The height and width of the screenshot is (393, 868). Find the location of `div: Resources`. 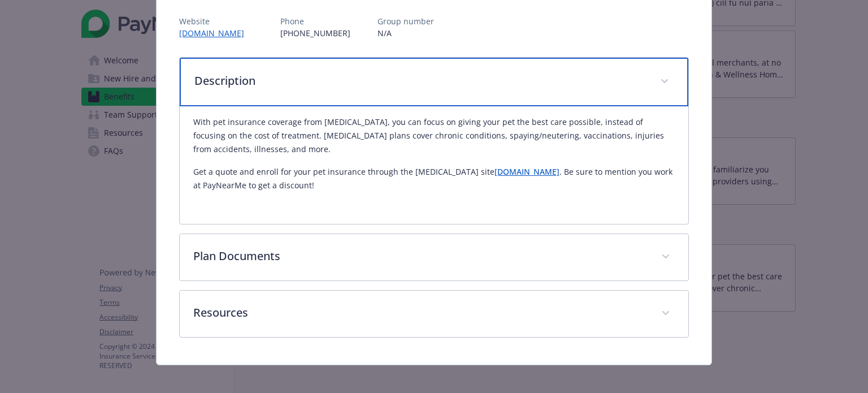

div: Resources is located at coordinates (433, 313).